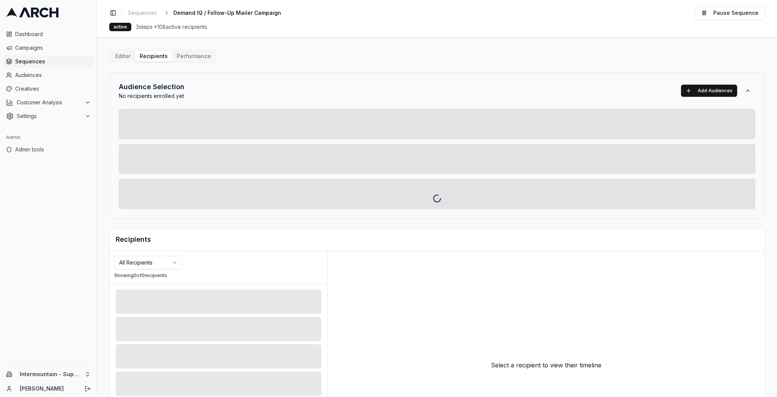  I want to click on span: Admin tools, so click(53, 150).